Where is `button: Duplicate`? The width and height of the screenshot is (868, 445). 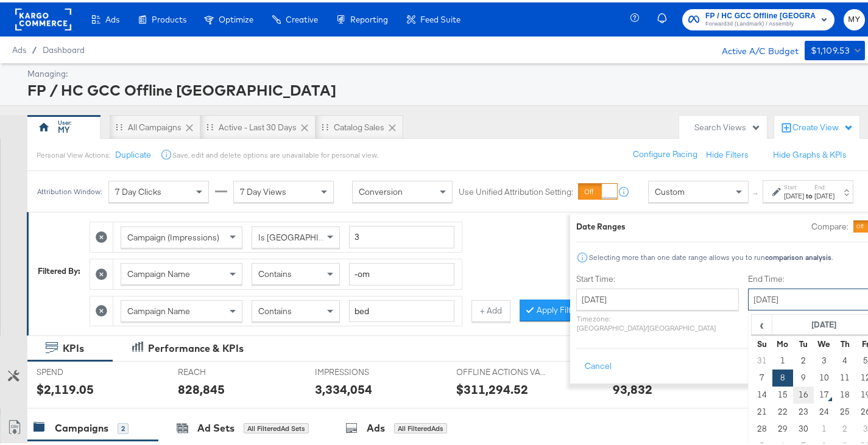
button: Duplicate is located at coordinates (133, 152).